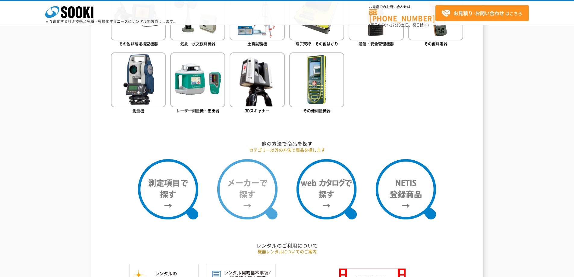 The image size is (574, 277). I want to click on strong: お見積り･お問い合わせ, so click(479, 13).